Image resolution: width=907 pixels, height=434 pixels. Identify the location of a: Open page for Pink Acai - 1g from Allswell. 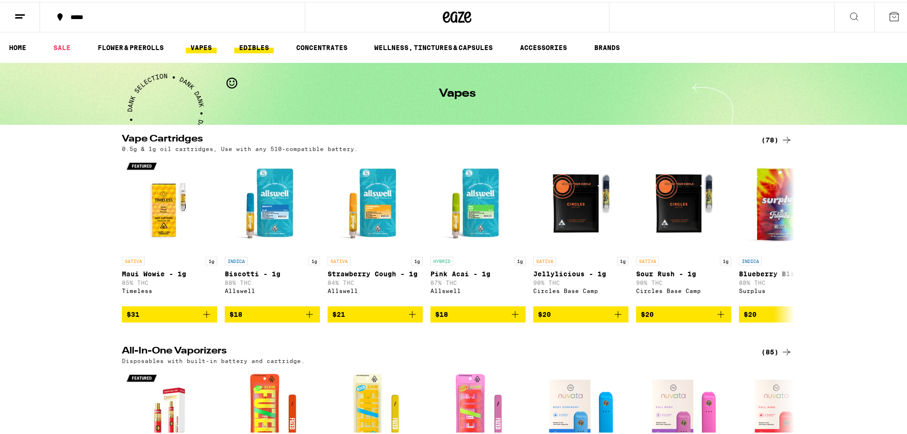
(478, 230).